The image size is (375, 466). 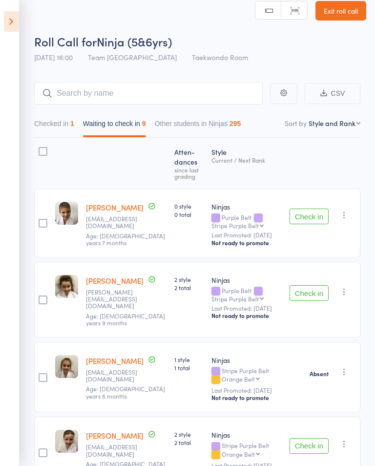 I want to click on button: Checked in1, so click(x=54, y=126).